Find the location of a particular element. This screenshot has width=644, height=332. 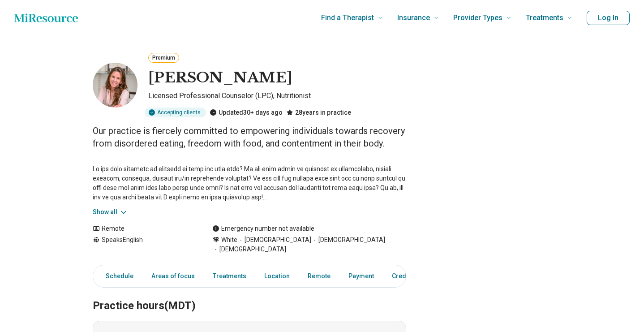

a: Areas of focus is located at coordinates (173, 276).